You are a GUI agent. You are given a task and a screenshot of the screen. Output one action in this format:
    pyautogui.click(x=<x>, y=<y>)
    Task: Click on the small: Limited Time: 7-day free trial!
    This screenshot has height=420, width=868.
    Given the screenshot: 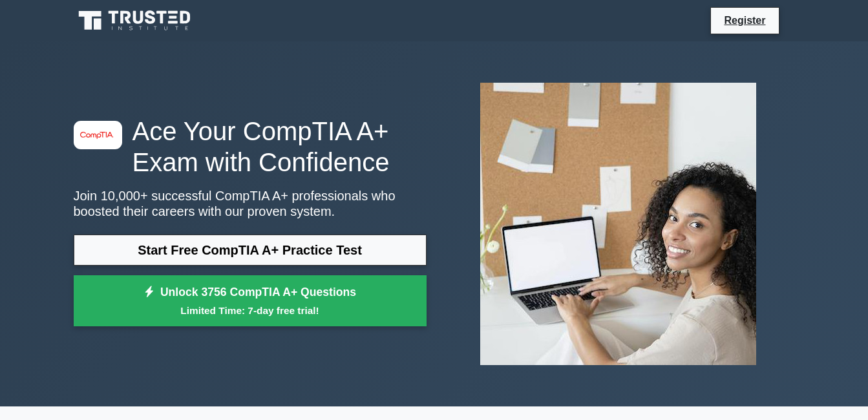 What is the action you would take?
    pyautogui.click(x=250, y=310)
    